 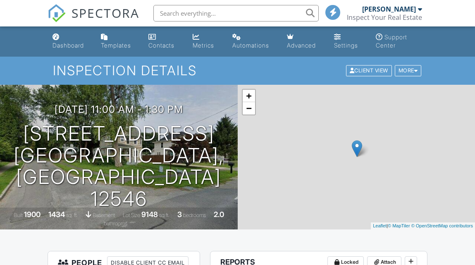 I want to click on a: Zoom out, so click(x=249, y=108).